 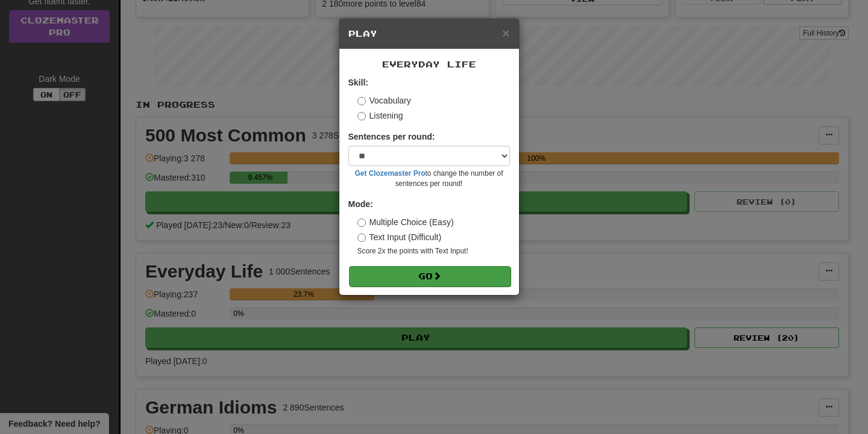 I want to click on label: Vocabulary, so click(x=384, y=101).